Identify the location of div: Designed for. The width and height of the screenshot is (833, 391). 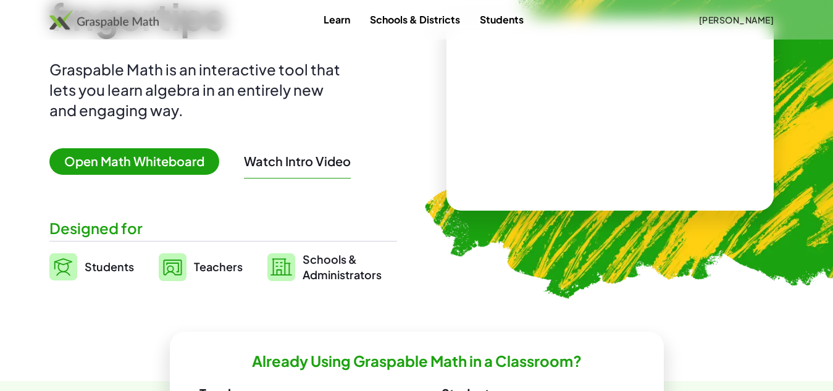
(223, 228).